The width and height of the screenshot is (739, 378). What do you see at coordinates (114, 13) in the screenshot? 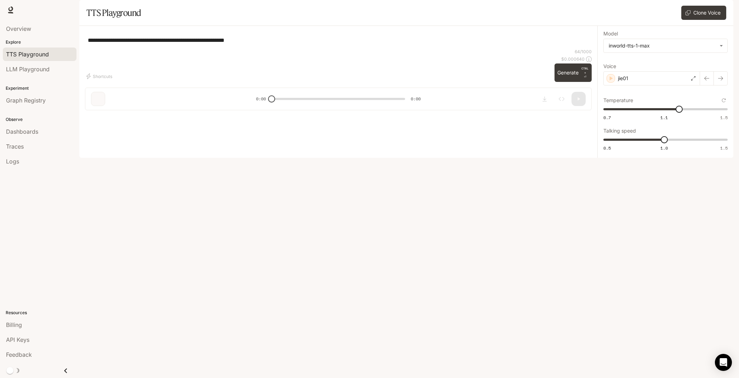
I see `h1: TTS Playground` at bounding box center [114, 13].